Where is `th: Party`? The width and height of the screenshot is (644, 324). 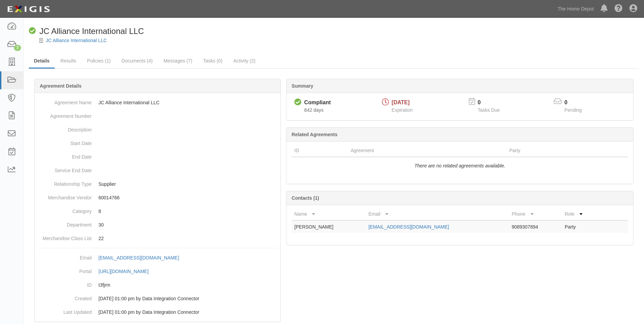 th: Party is located at coordinates (552, 150).